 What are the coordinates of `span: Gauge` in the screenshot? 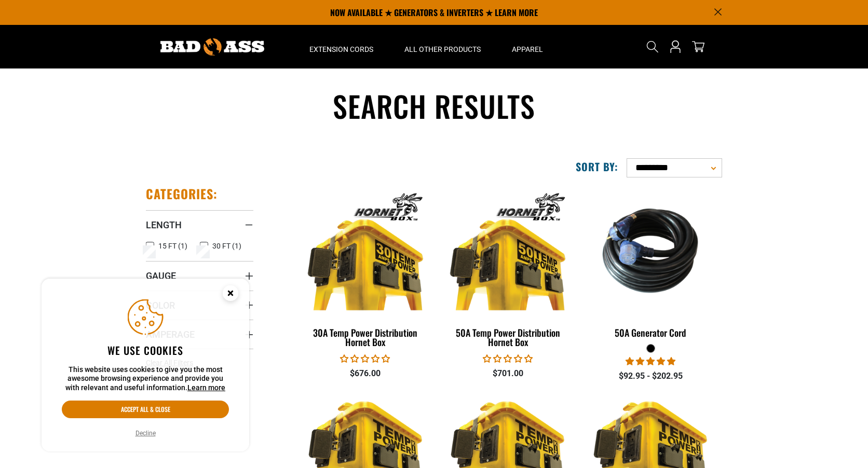 It's located at (161, 275).